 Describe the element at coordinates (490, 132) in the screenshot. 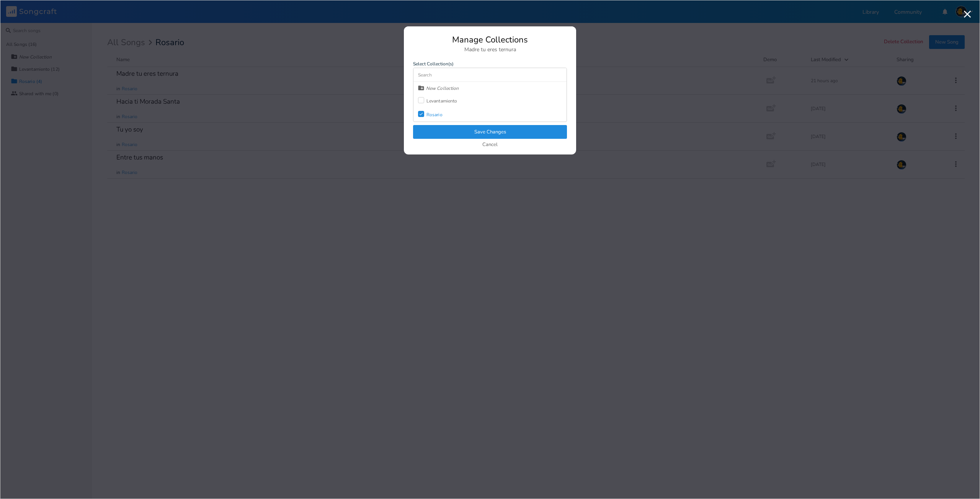

I see `button: Save Changes` at that location.